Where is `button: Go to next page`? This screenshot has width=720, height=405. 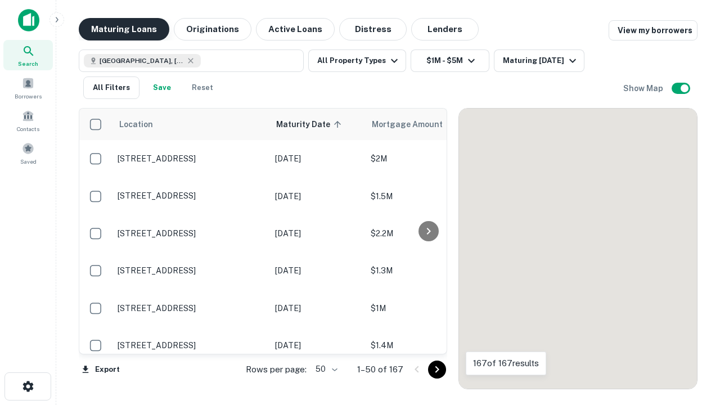 button: Go to next page is located at coordinates (437, 370).